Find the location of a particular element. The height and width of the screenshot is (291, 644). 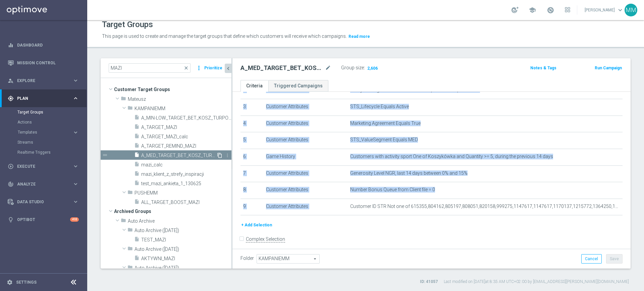

td: 7 is located at coordinates (252, 174).